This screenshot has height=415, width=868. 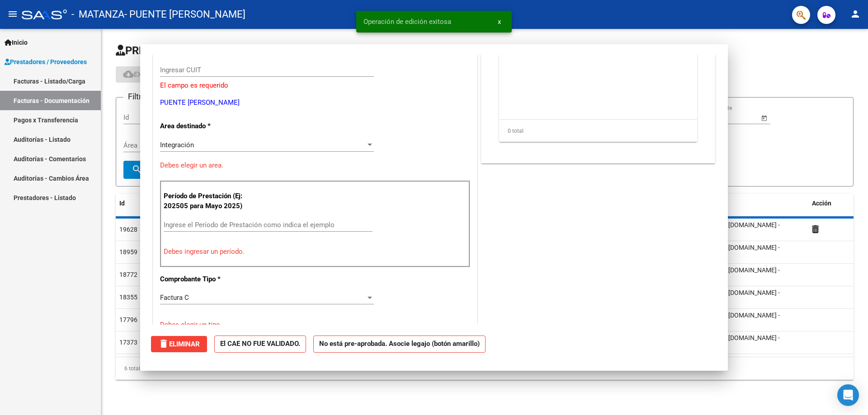 What do you see at coordinates (179, 344) in the screenshot?
I see `button: Eliminar` at bounding box center [179, 344].